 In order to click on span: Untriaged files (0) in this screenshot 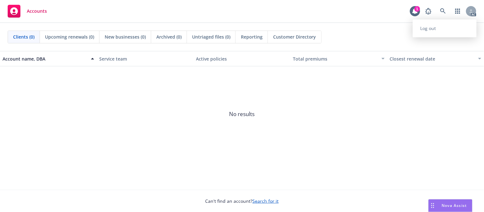, I will do `click(211, 37)`.